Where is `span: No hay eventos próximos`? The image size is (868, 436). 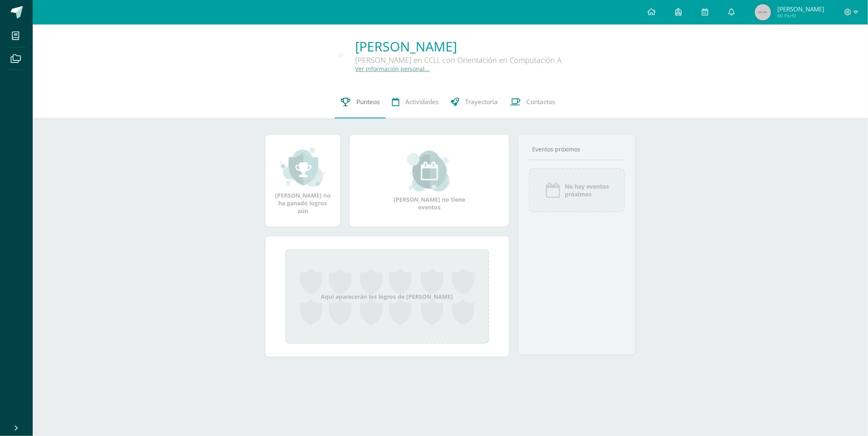
span: No hay eventos próximos is located at coordinates (587, 190).